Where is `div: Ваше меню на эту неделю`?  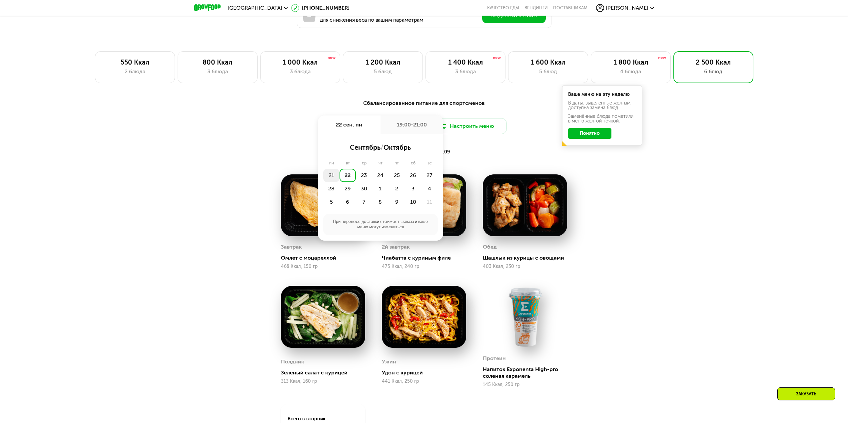 div: Ваше меню на эту неделю is located at coordinates (602, 95).